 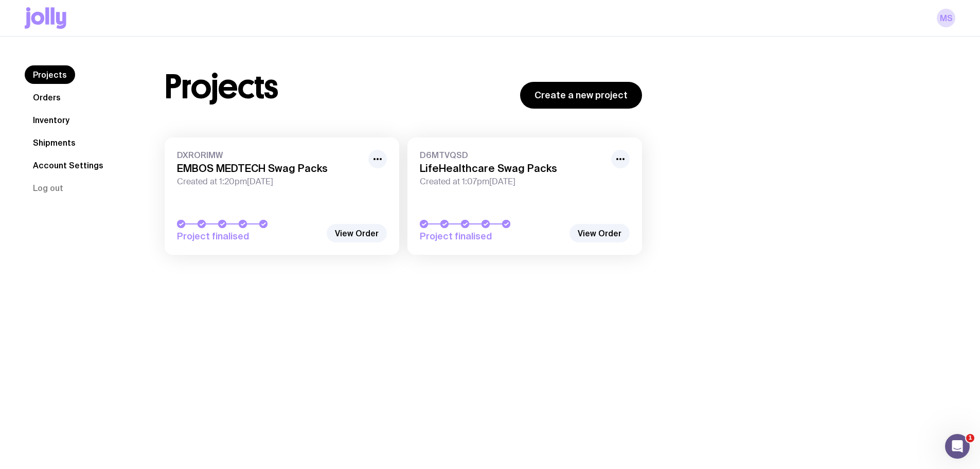 What do you see at coordinates (221, 87) in the screenshot?
I see `h1: Projects` at bounding box center [221, 87].